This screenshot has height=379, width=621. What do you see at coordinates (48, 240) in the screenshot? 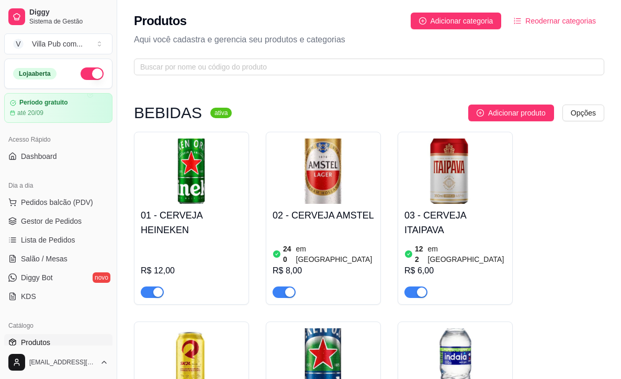
I see `span: Lista de Pedidos` at bounding box center [48, 240].